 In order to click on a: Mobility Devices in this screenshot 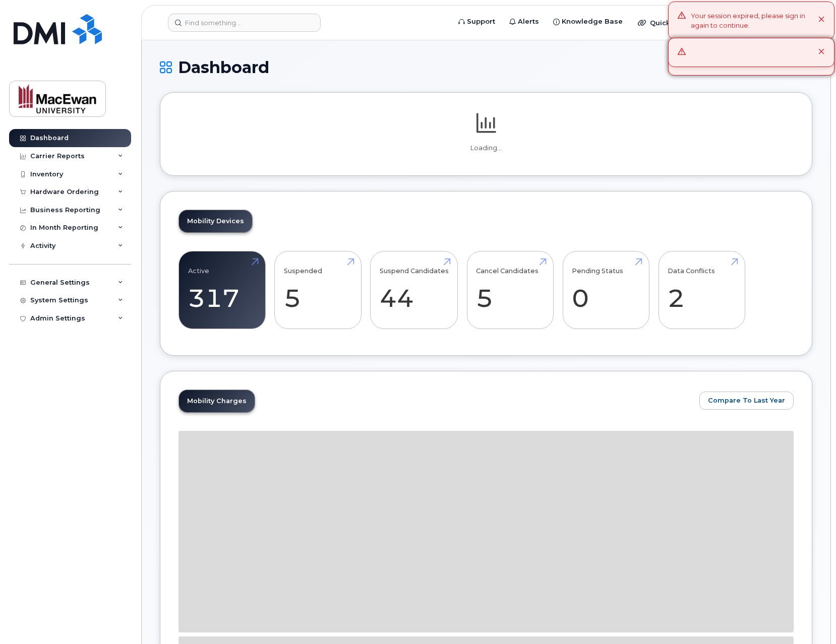, I will do `click(216, 221)`.